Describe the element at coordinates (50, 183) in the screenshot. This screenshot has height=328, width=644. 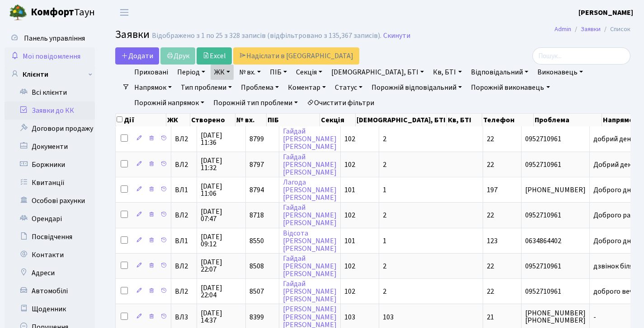
I see `a: Квитанції` at that location.